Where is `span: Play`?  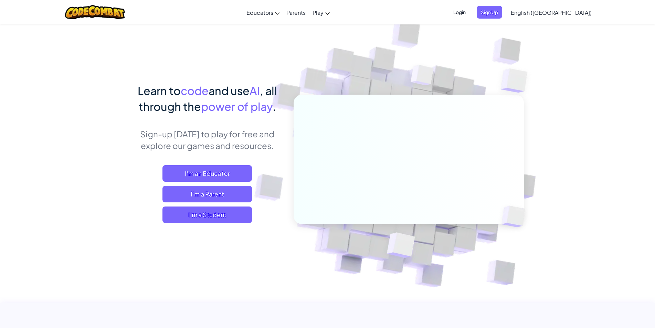
span: Play is located at coordinates (318, 12).